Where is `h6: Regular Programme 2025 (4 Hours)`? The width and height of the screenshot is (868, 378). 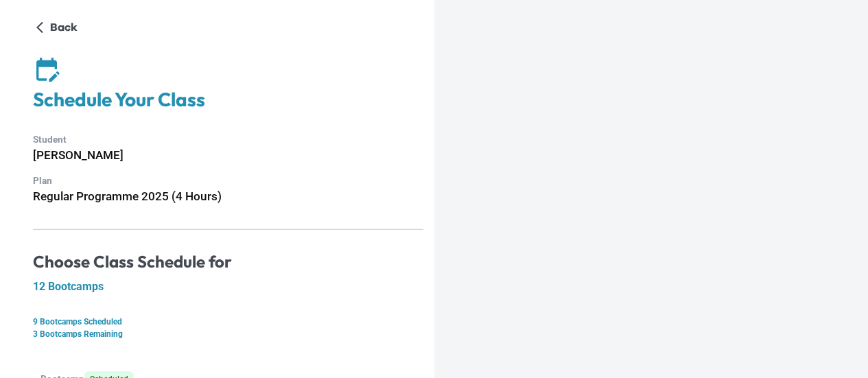 h6: Regular Programme 2025 (4 Hours) is located at coordinates (228, 196).